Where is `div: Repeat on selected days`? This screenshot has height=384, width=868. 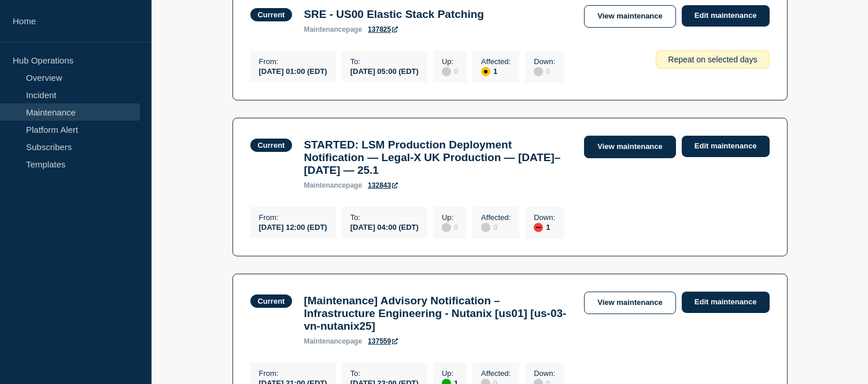 div: Repeat on selected days is located at coordinates (712, 60).